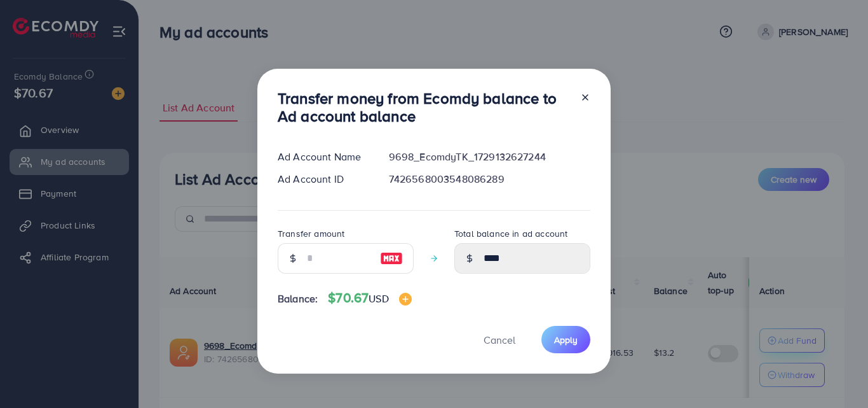 Image resolution: width=868 pixels, height=408 pixels. What do you see at coordinates (490, 157) in the screenshot?
I see `div: 9698_EcomdyTK_1729132627244` at bounding box center [490, 157].